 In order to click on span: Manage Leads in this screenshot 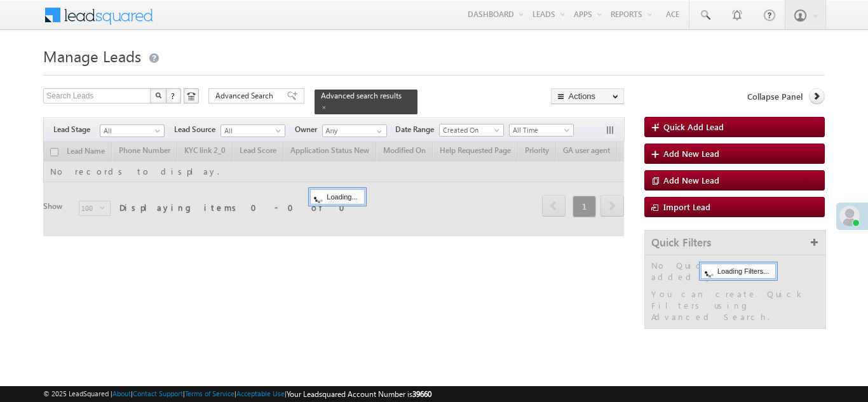, I will do `click(92, 56)`.